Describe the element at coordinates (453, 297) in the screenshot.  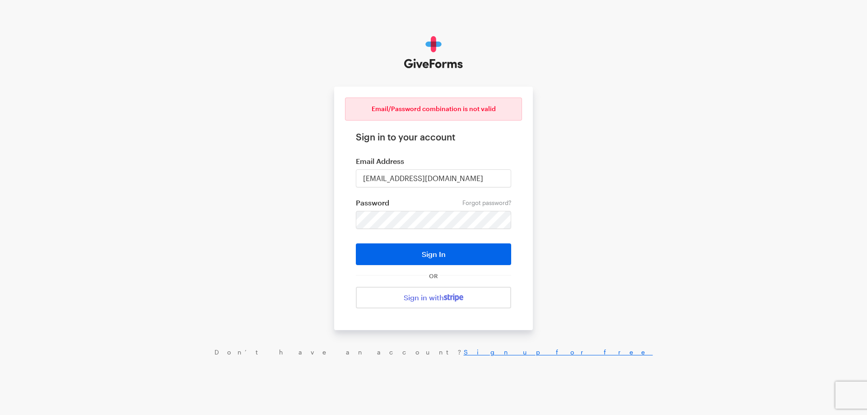
I see `img: stripe-07469f1003232ad58a8838275b02f7af1ac9ba95304e10fa954b414cd571f63b.svg` at that location.